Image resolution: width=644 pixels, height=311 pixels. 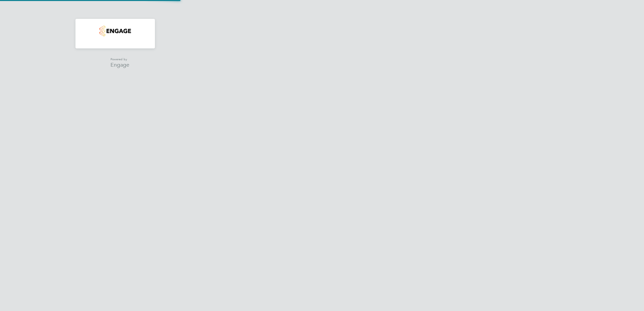 What do you see at coordinates (115, 31) in the screenshot?
I see `img: countryside-properties-logo-retina.png` at bounding box center [115, 31].